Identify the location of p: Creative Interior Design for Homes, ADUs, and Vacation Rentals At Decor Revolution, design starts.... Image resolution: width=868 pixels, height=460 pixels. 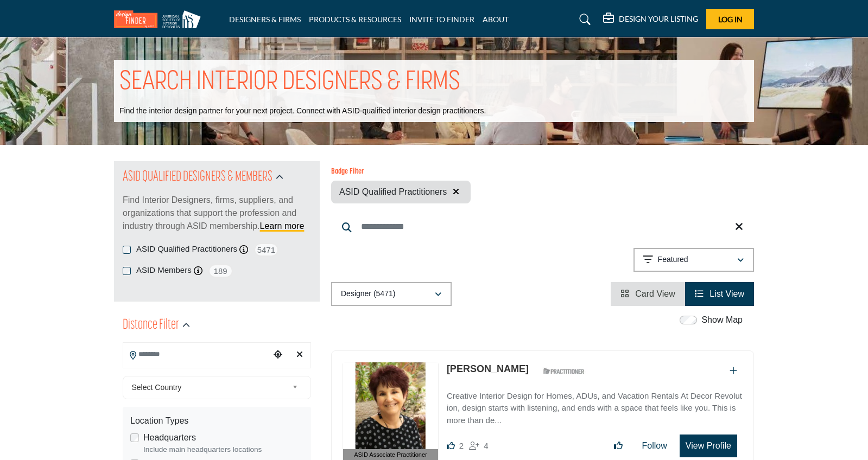
(594, 408).